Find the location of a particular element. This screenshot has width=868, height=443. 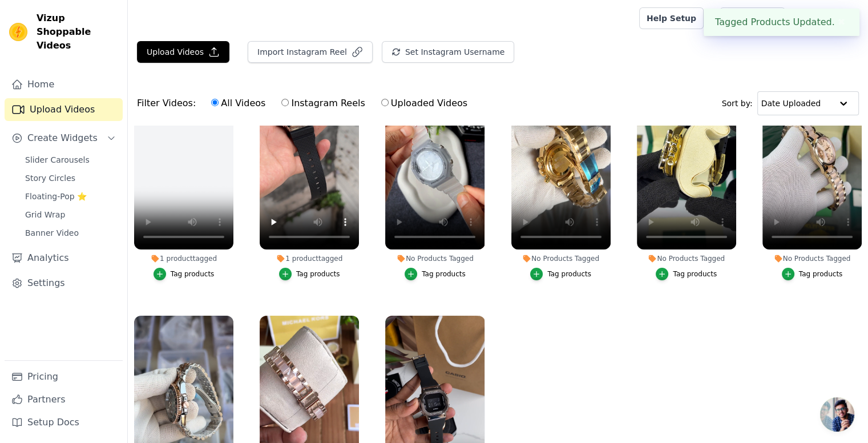

button: U Uniq Hub is located at coordinates (826, 19).